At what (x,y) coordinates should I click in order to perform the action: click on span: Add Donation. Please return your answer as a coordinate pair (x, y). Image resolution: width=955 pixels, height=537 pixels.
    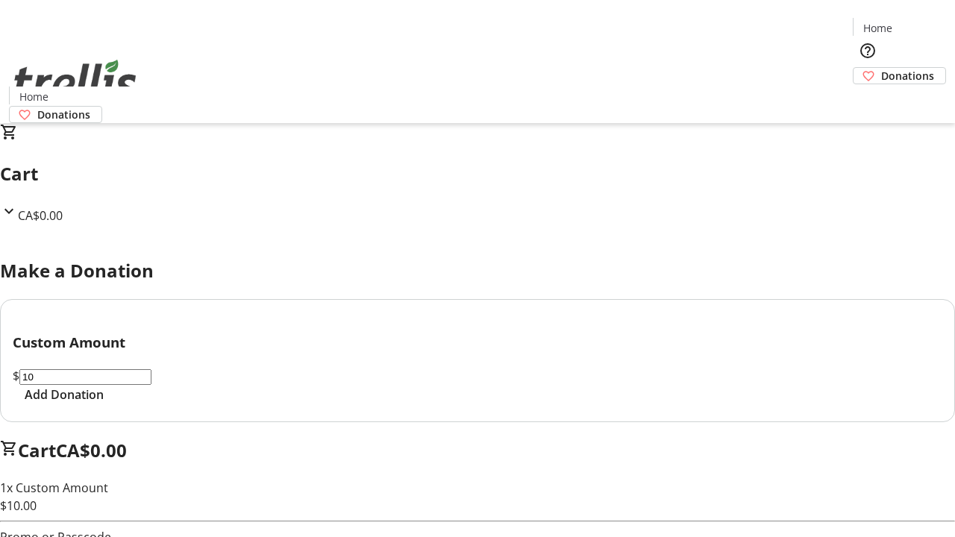
    Looking at the image, I should click on (64, 395).